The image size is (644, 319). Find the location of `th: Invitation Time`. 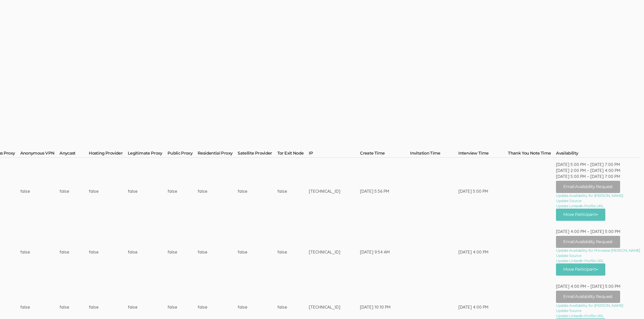

th: Invitation Time is located at coordinates (434, 154).